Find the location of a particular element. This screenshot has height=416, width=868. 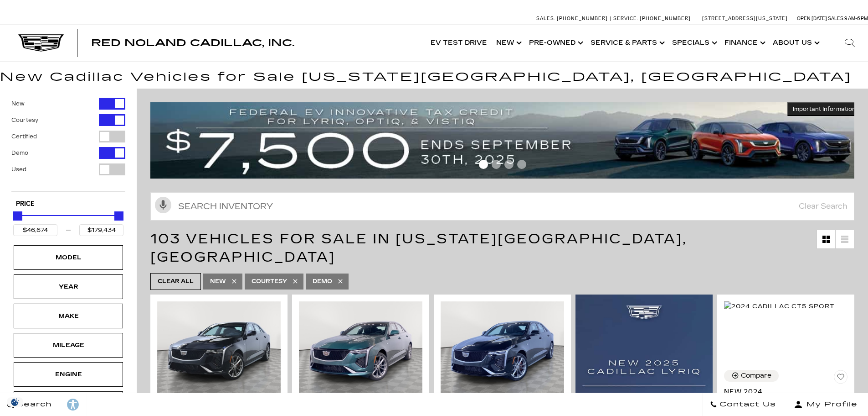

div: EngineEngine is located at coordinates (68, 374).